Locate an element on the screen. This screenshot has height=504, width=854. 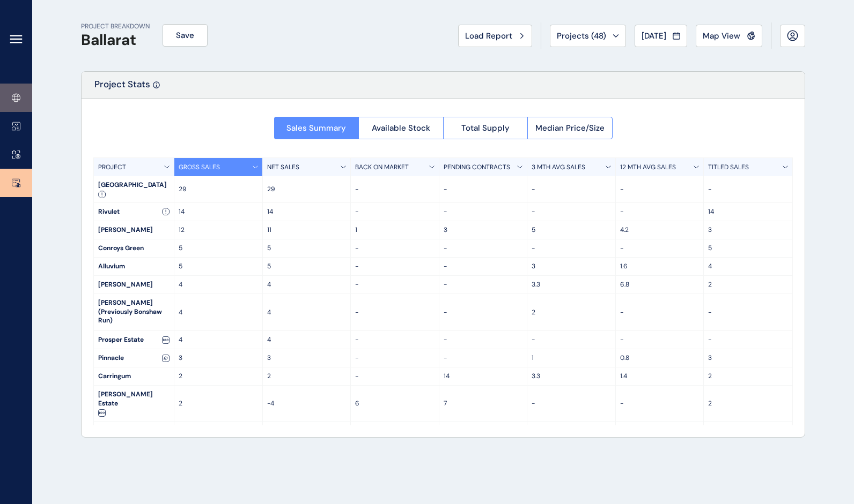
button: Available Stock is located at coordinates (401, 128).